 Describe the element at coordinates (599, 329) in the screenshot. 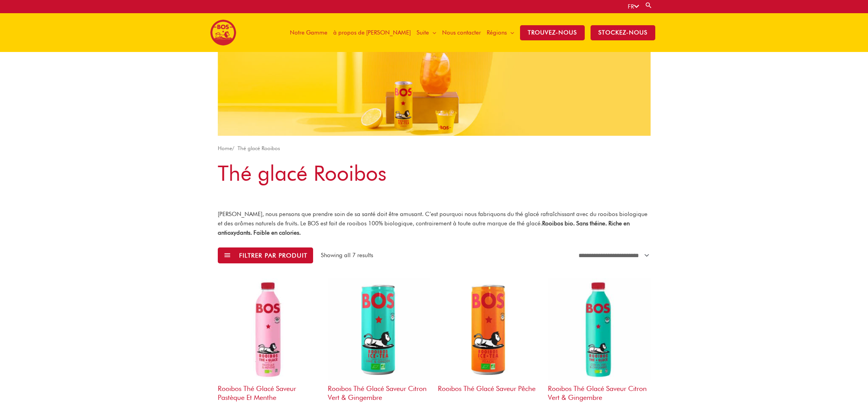

I see `img: Rooibos thé glacé saveur citron vert & gingembre` at that location.